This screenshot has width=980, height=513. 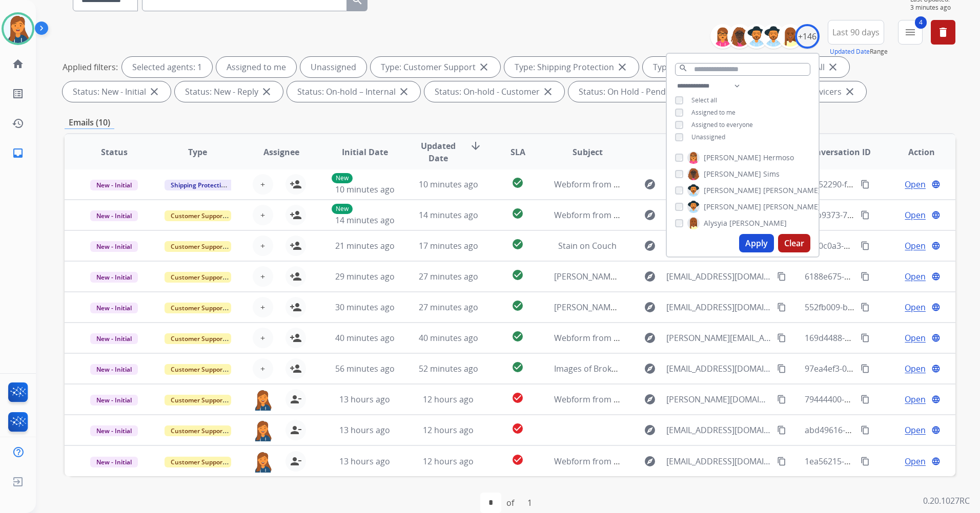 I want to click on button: 4, so click(x=910, y=32).